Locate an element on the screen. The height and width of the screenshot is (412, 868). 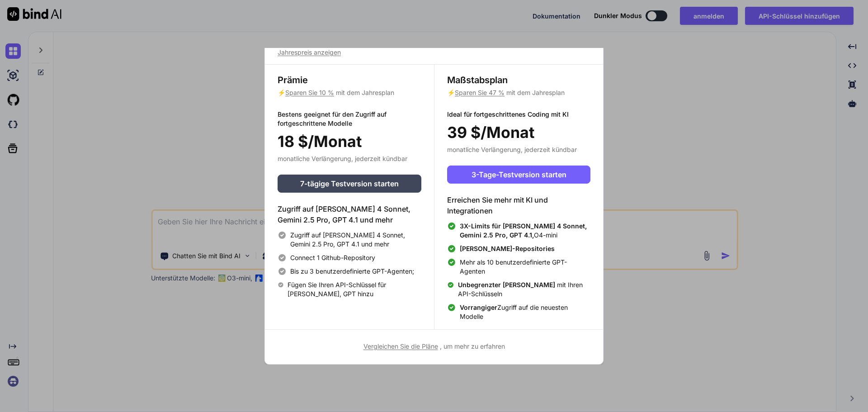
font: Vergleichen Sie die Pläne is located at coordinates (401, 346).